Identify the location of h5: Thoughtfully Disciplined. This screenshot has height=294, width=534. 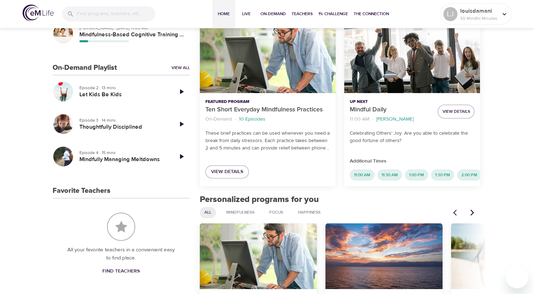
(123, 127).